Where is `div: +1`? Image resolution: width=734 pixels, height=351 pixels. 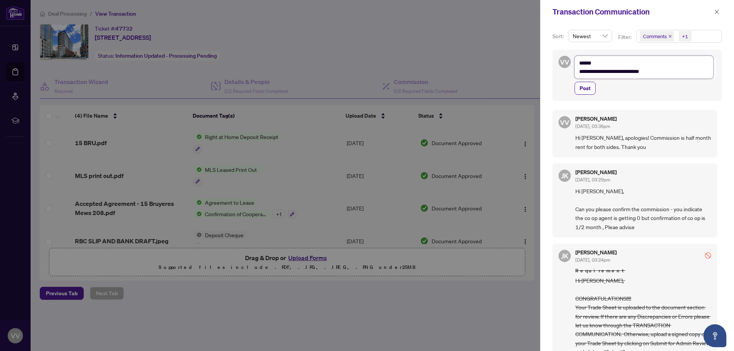
div: +1 is located at coordinates (685, 36).